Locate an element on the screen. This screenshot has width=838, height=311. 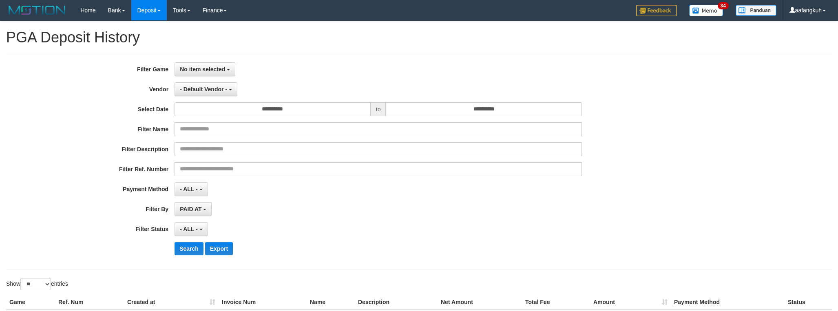
th: Invoice Num is located at coordinates (263, 302).